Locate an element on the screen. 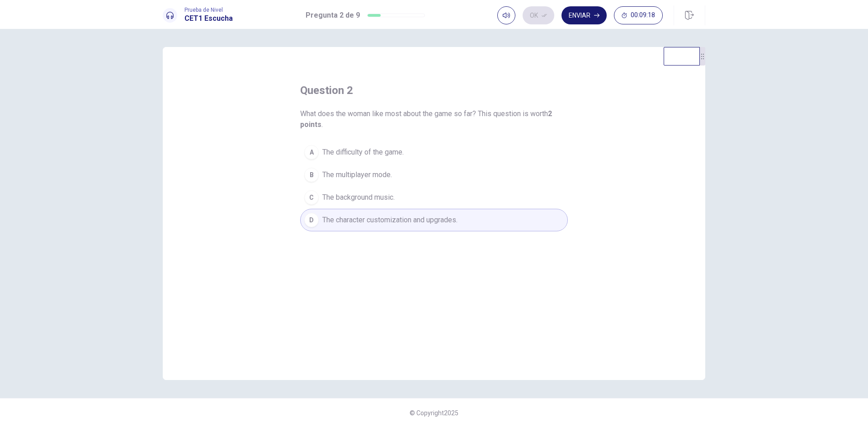  span: 00:09:18 is located at coordinates (643, 15).